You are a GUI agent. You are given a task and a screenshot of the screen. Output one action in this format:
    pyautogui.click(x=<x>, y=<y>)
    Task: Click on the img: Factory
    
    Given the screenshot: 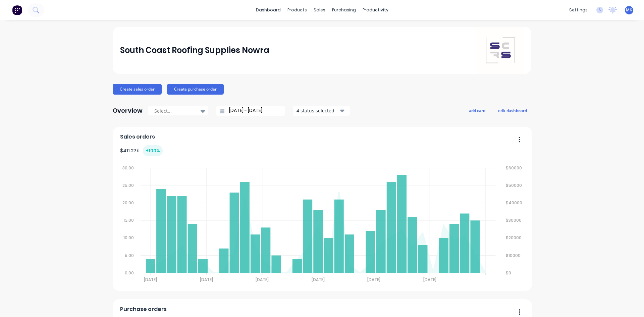 What is the action you would take?
    pyautogui.click(x=17, y=10)
    